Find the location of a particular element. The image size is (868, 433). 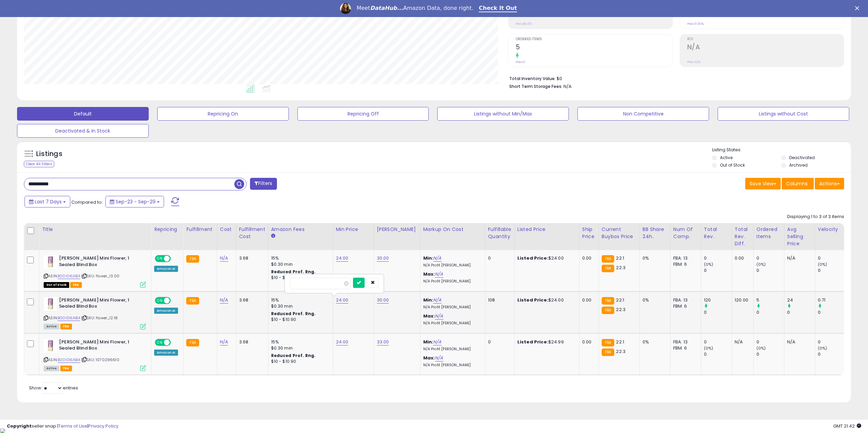

span: | SKU: flower_12.18 is located at coordinates (99, 318).